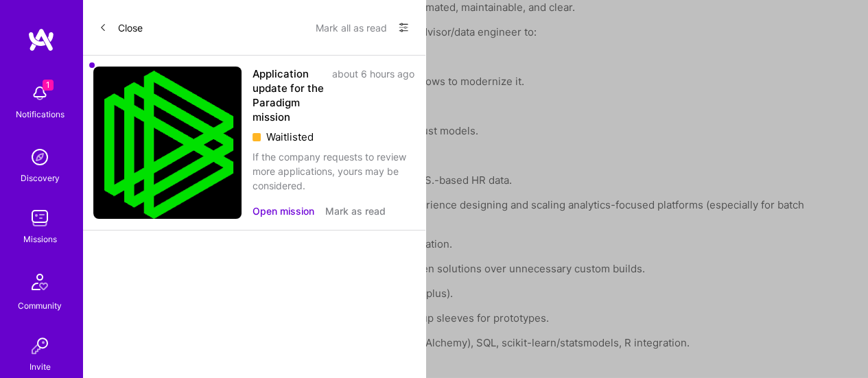  What do you see at coordinates (40, 305) in the screenshot?
I see `div: Community` at bounding box center [40, 305].